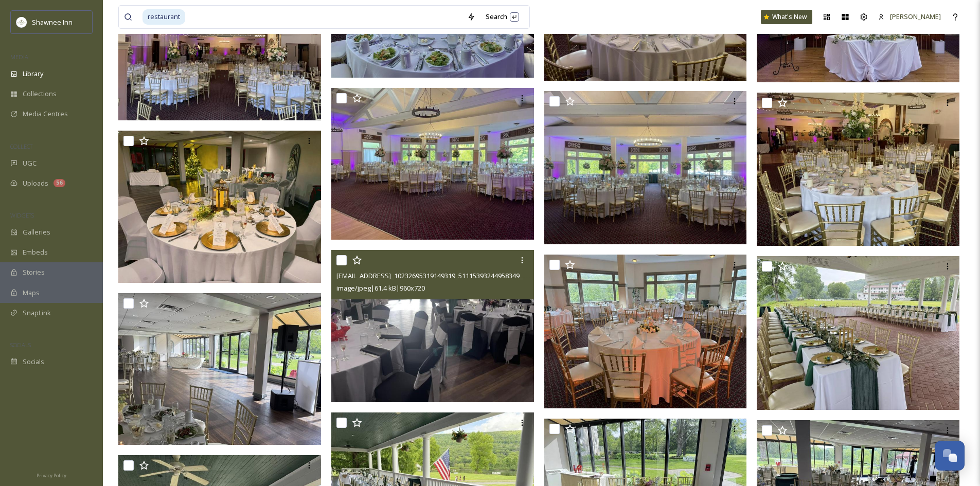 The width and height of the screenshot is (980, 486). I want to click on img: ext_1754079456.862831_archibaldmackenzie16@gmail.com-450474886_10232695319149319_5111539324495834..., so click(432, 326).